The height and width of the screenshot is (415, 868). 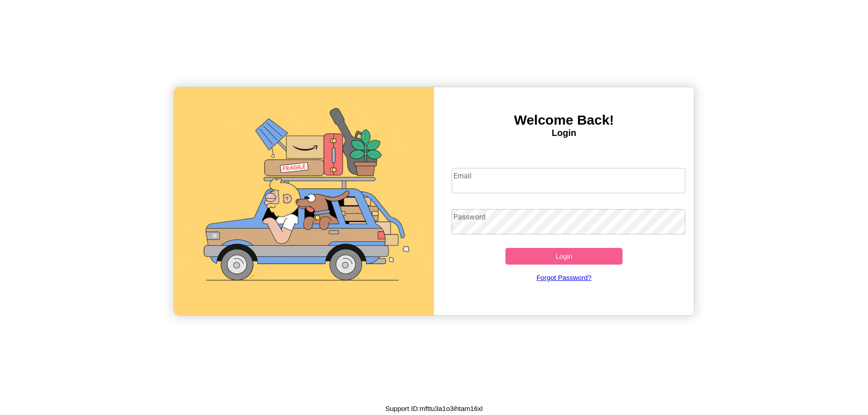 What do you see at coordinates (564, 277) in the screenshot?
I see `a: Forgot Password?` at bounding box center [564, 277].